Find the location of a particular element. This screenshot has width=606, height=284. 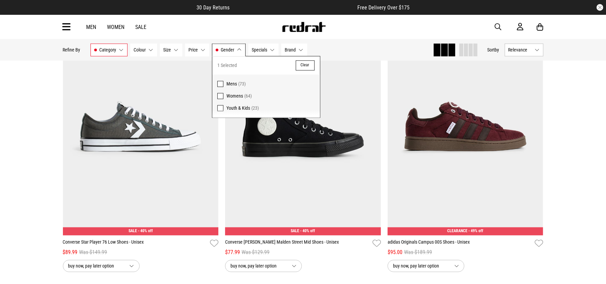

img: Adidas Originals Campus 00s Shoes - Unisex in Maroon is located at coordinates (465, 126).